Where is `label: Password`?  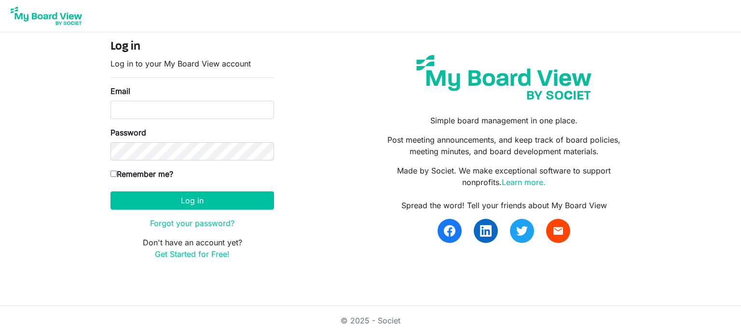
label: Password is located at coordinates (128, 133).